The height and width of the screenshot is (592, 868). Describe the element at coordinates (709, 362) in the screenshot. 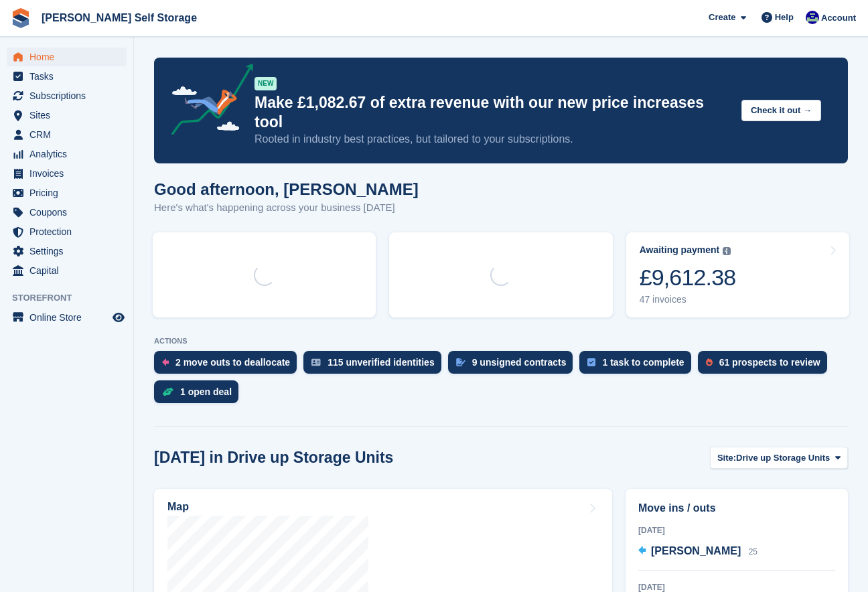

I see `img: prospect-51fa495bee0391a8d652442698ab0144808aea92771e9ea1ae160a38d050c398.svg` at that location.